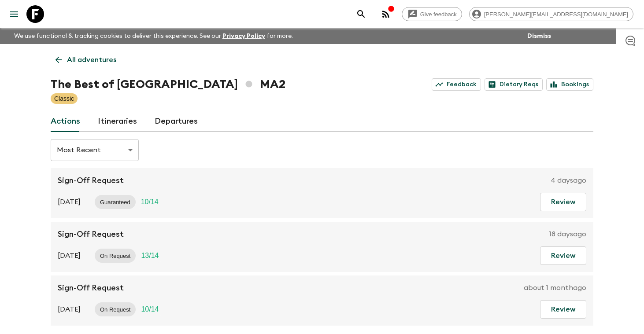 The height and width of the screenshot is (334, 644). What do you see at coordinates (361, 14) in the screenshot?
I see `button: search adventures` at bounding box center [361, 14].